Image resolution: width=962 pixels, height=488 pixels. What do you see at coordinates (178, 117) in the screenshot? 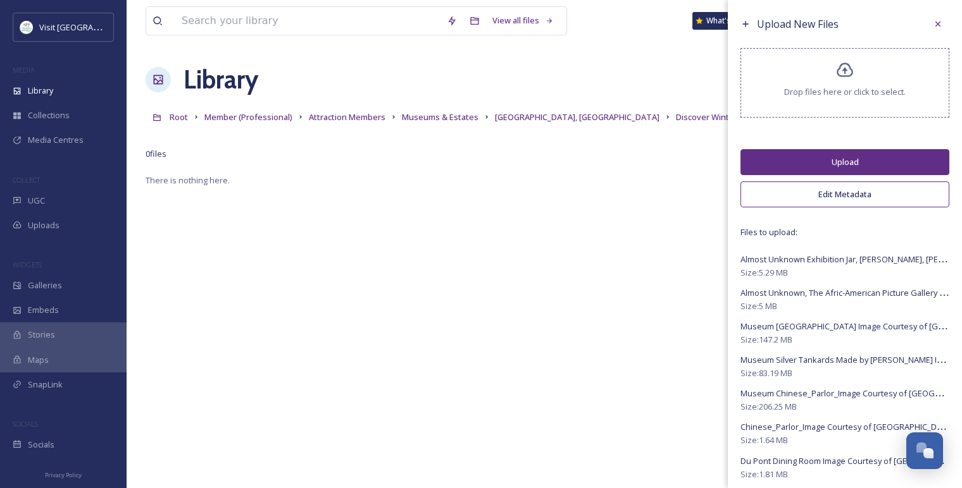
I see `a: Root` at bounding box center [178, 117].